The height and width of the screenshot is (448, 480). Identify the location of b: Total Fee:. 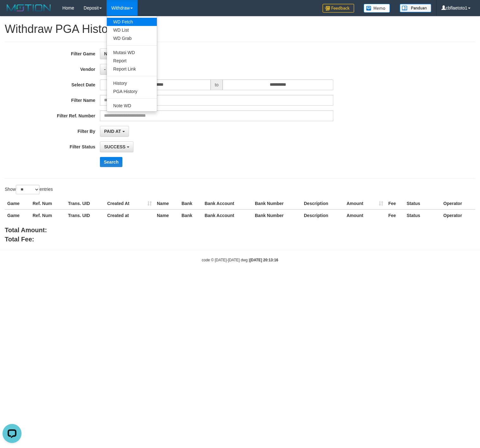
(19, 239).